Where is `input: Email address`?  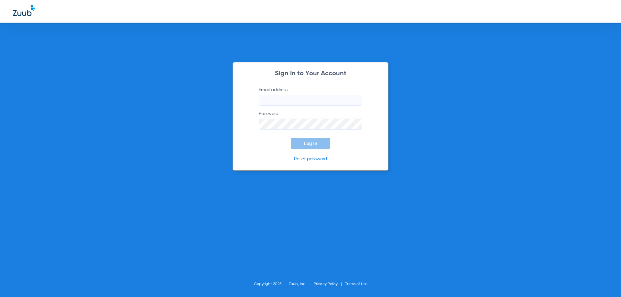 input: Email address is located at coordinates (310, 100).